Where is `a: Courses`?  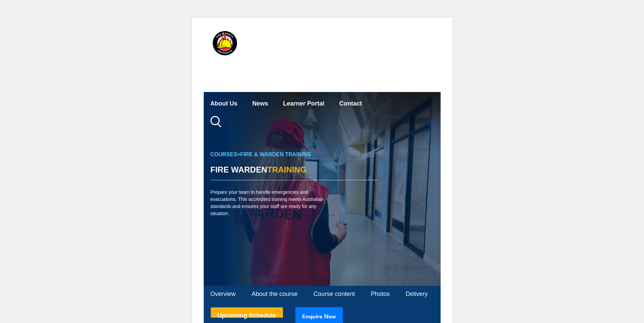 a: Courses is located at coordinates (223, 67).